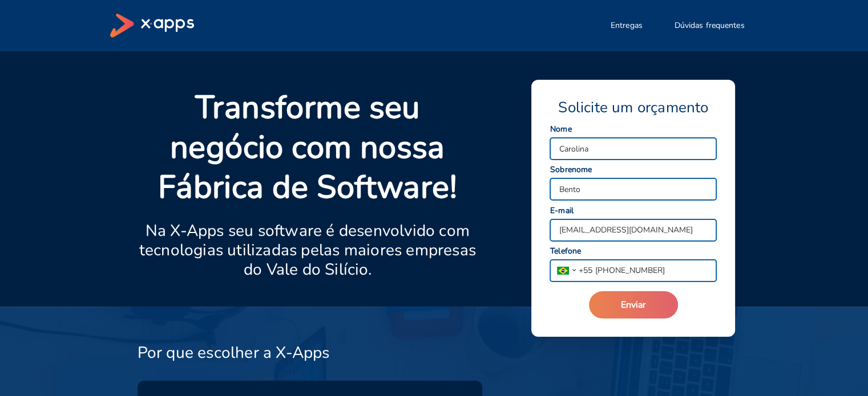 The width and height of the screenshot is (868, 396). I want to click on button: Entregas, so click(627, 25).